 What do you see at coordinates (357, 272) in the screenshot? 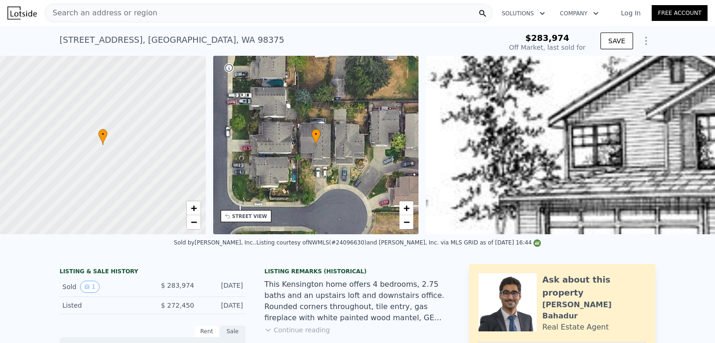
I see `div: Listing Remarks (Historical)` at bounding box center [357, 272].